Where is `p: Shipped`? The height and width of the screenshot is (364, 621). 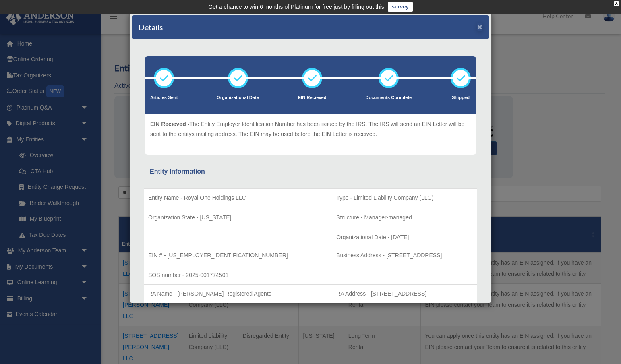 p: Shipped is located at coordinates (461, 98).